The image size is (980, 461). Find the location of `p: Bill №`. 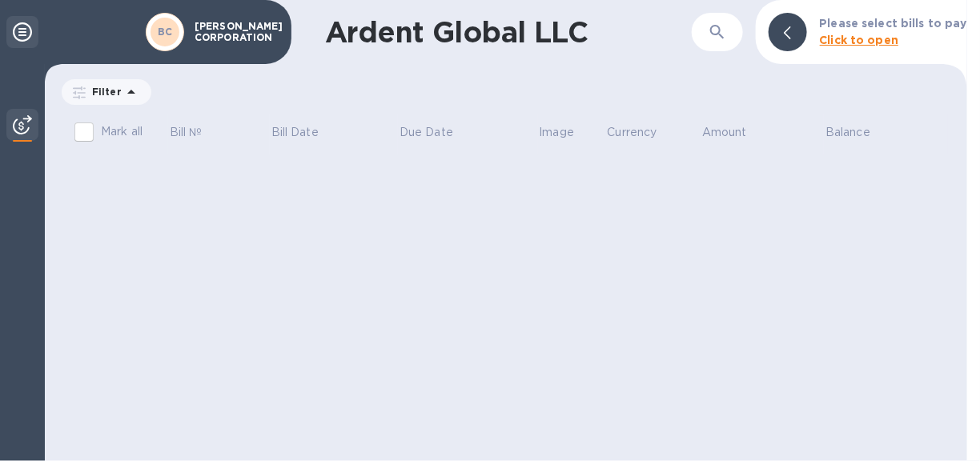

p: Bill № is located at coordinates (186, 132).